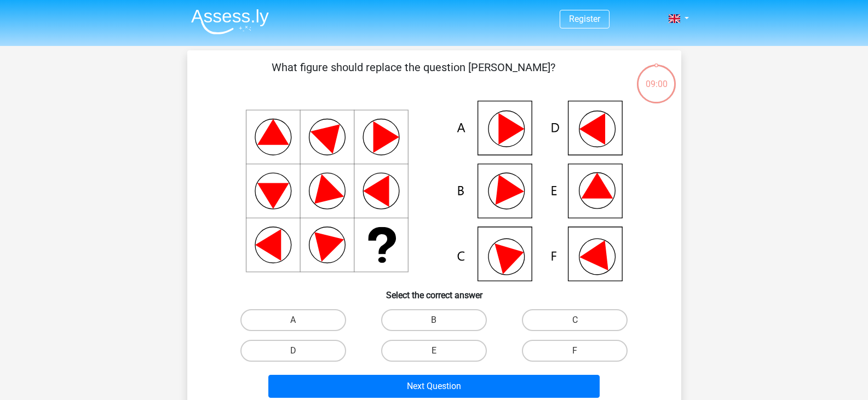  What do you see at coordinates (434, 351) in the screenshot?
I see `label: E` at bounding box center [434, 351].